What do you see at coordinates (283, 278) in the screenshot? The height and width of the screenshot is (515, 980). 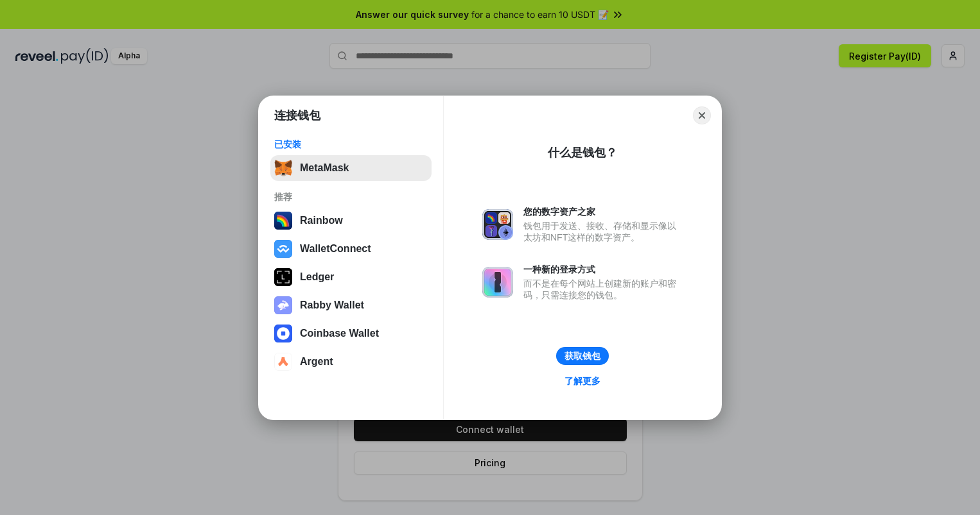 I see `img: svg+xml,%3Csvg%20xmlns%3D%22http%3A%2F%2Fwww.w3.org%2F2000%2Fsvg%22%20width%3D%2228%22%20height%3...` at bounding box center [283, 278].